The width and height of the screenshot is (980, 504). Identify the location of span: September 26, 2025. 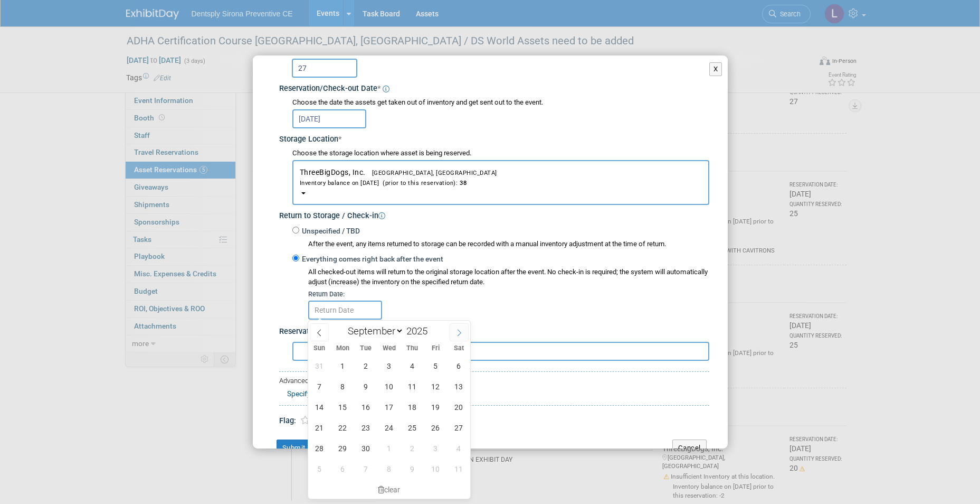
(436, 427).